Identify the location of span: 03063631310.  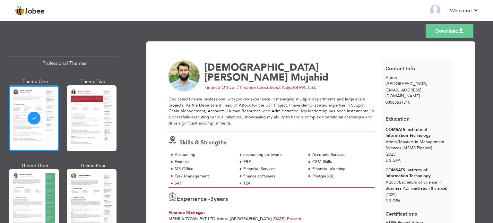
(398, 102).